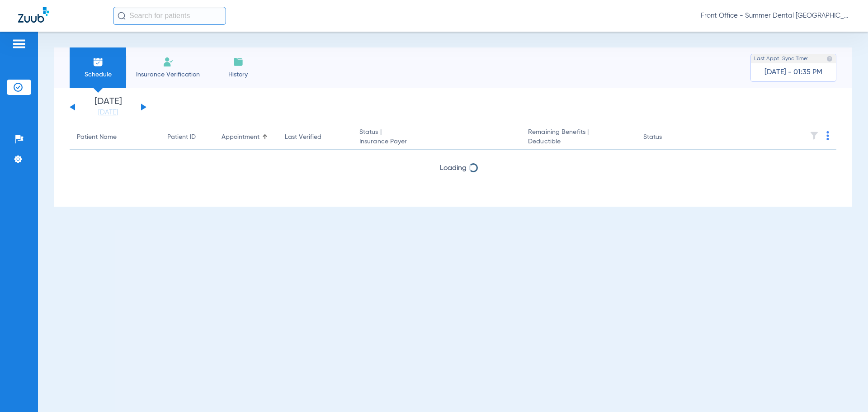  Describe the element at coordinates (34, 14) in the screenshot. I see `img: Zuub Logo` at that location.